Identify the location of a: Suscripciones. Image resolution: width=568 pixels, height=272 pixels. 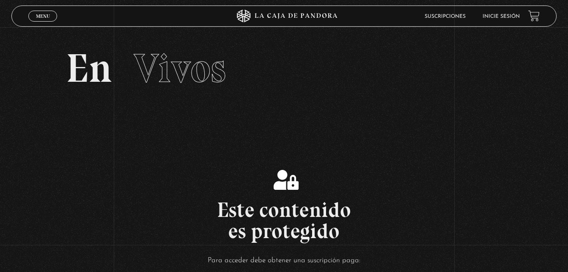
(445, 16).